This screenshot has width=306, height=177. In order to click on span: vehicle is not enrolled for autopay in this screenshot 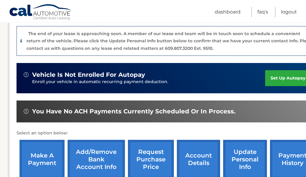, I will do `click(89, 75)`.